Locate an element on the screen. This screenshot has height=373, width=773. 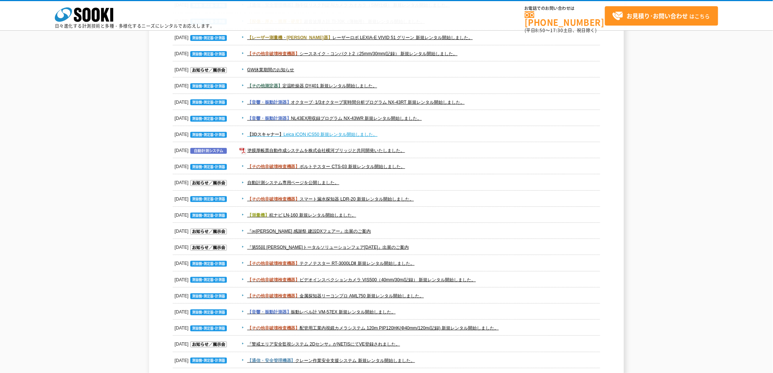
p: 日々進化する計測技術と多種・多様化するニーズにレンタルでお応えします。 is located at coordinates (135, 26).